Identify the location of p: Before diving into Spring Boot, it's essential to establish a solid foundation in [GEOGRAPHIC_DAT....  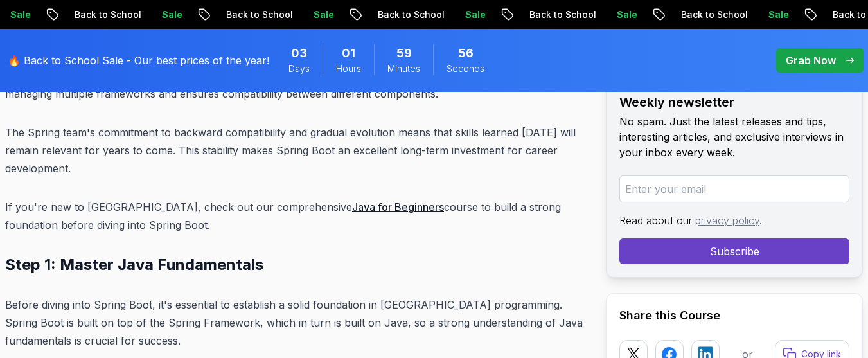
(295, 323).